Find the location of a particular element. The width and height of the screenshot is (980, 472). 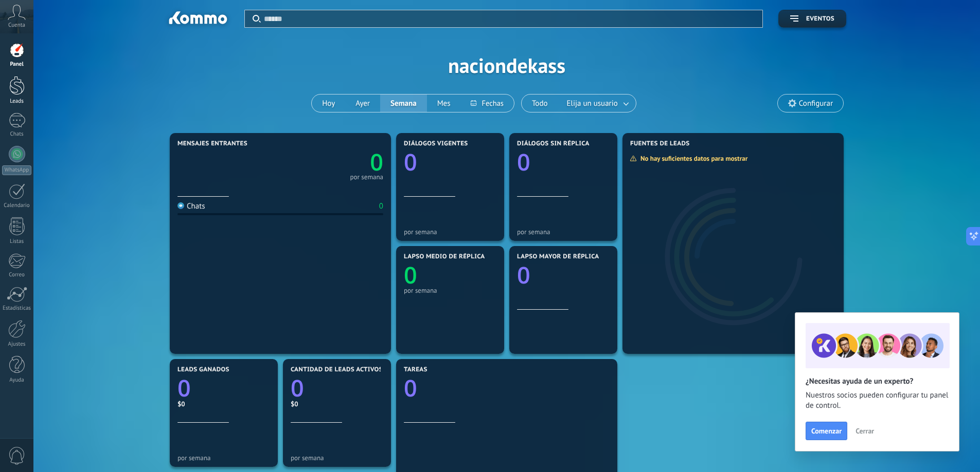

h2: ¿Necesitas ayuda de un experto? is located at coordinates (877, 381).